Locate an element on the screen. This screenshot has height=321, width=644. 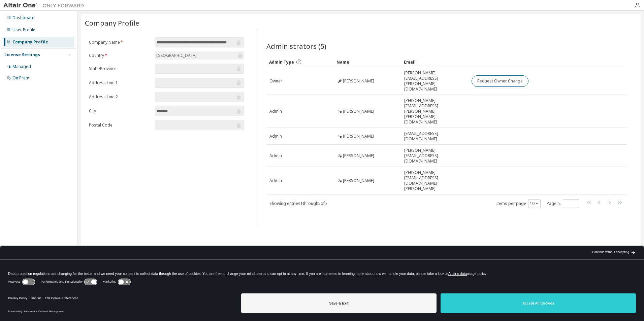
label: Company Name is located at coordinates (120, 42).